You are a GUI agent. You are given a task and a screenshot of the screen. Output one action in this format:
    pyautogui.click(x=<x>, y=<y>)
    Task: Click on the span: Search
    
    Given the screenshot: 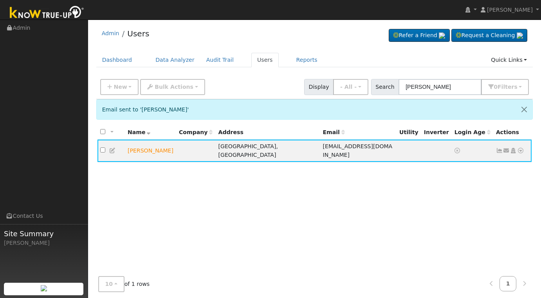 What is the action you would take?
    pyautogui.click(x=385, y=87)
    